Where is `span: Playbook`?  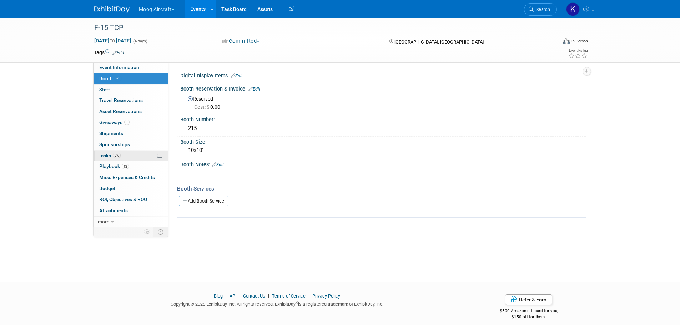 span: Playbook is located at coordinates (114, 166).